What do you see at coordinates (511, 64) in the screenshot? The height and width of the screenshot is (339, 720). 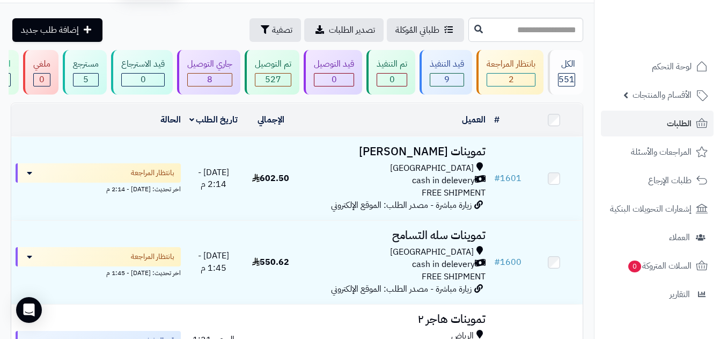 I see `div: بانتظار المراجعة` at bounding box center [511, 64].